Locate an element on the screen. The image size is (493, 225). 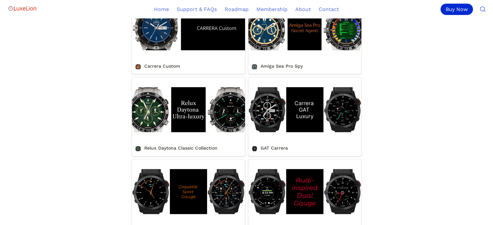
img: Logo is located at coordinates (22, 8).